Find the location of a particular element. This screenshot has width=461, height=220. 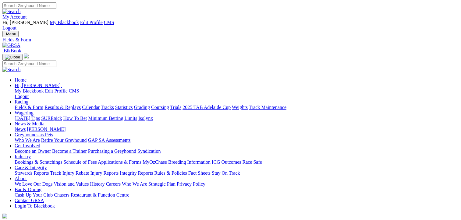

a: Track Maintenance is located at coordinates (268, 107).